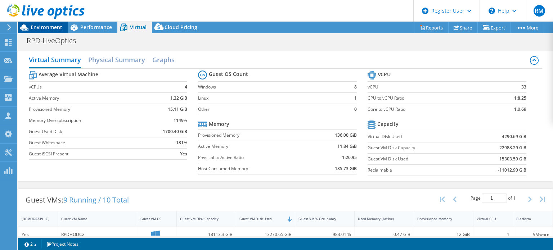  Describe the element at coordinates (62, 244) in the screenshot. I see `a: Project Notes` at that location.